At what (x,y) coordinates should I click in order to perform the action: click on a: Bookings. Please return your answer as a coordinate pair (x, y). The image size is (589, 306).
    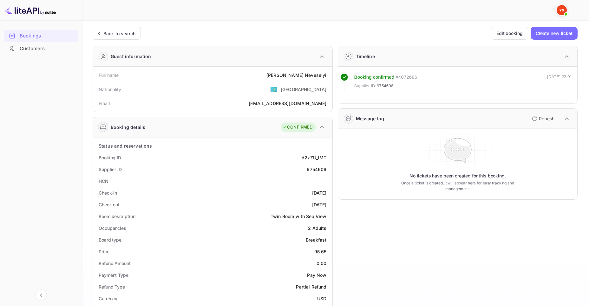
    Looking at the image, I should click on (41, 36).